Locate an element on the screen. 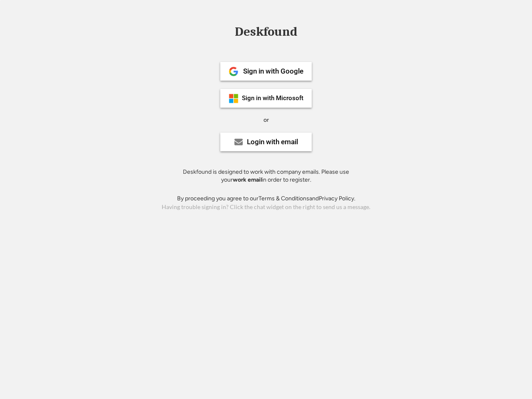  a: Privacy Policy. is located at coordinates (337, 198).